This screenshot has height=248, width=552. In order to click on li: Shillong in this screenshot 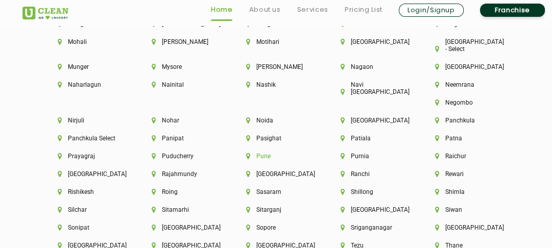, I will do `click(370, 192)`.